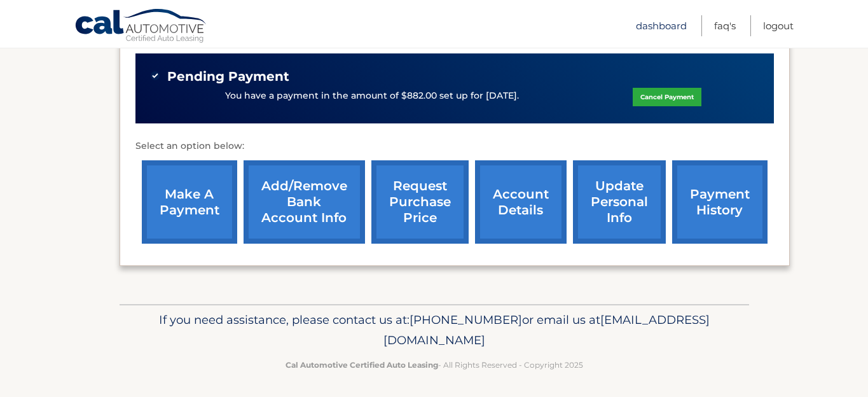 This screenshot has height=397, width=868. Describe the element at coordinates (455, 146) in the screenshot. I see `p: Select an option below:` at that location.